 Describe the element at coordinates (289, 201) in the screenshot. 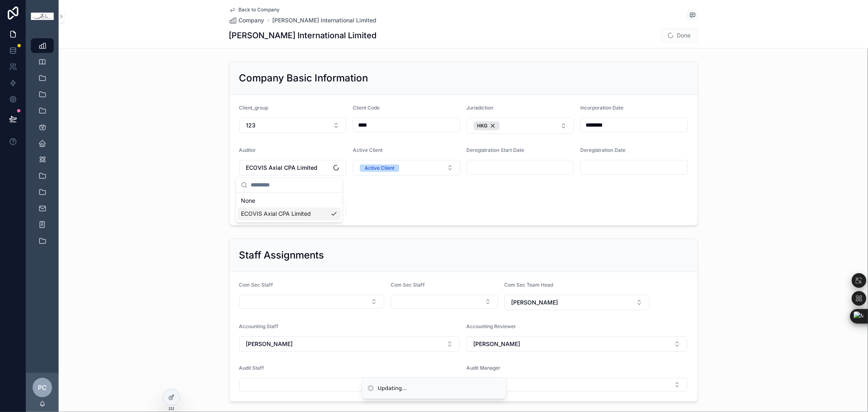

I see `div: None` at that location.